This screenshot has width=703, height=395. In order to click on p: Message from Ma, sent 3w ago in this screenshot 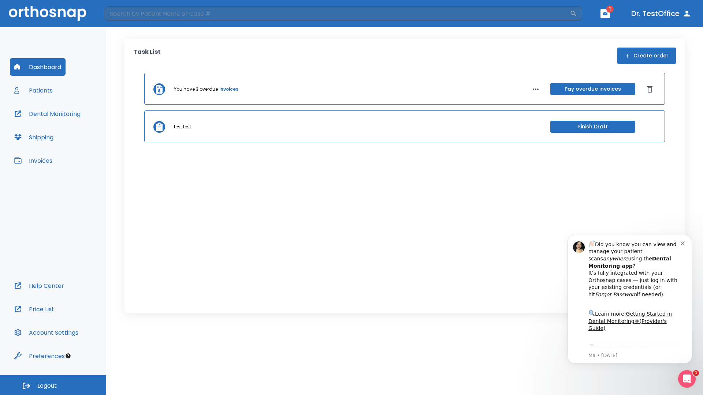, I will do `click(78, 132)`.